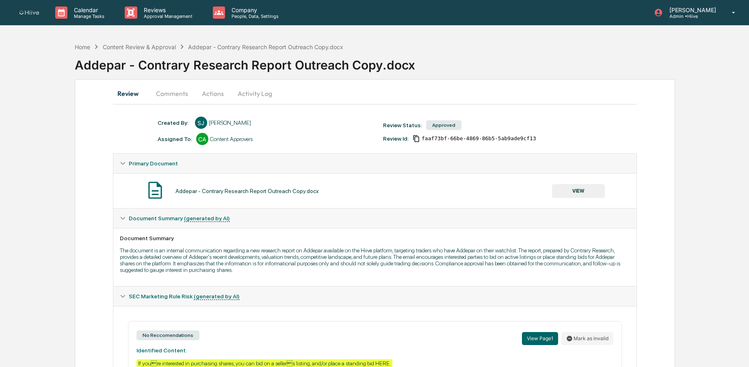 The height and width of the screenshot is (367, 749). I want to click on span: faaf73bf-66be-4869-86b5-5ab9ade9cf13, so click(479, 138).